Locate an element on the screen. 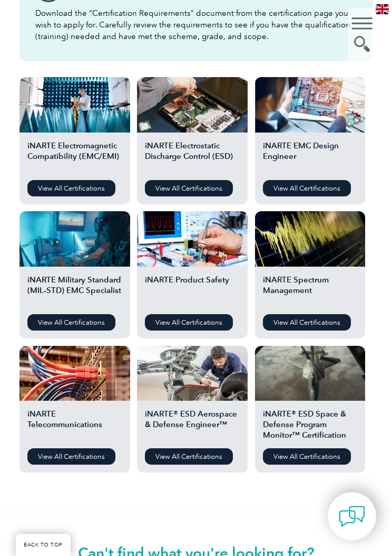 The image size is (392, 556). h2: iNARTE Electrostatic Discharge Control (ESD) is located at coordinates (192, 156).